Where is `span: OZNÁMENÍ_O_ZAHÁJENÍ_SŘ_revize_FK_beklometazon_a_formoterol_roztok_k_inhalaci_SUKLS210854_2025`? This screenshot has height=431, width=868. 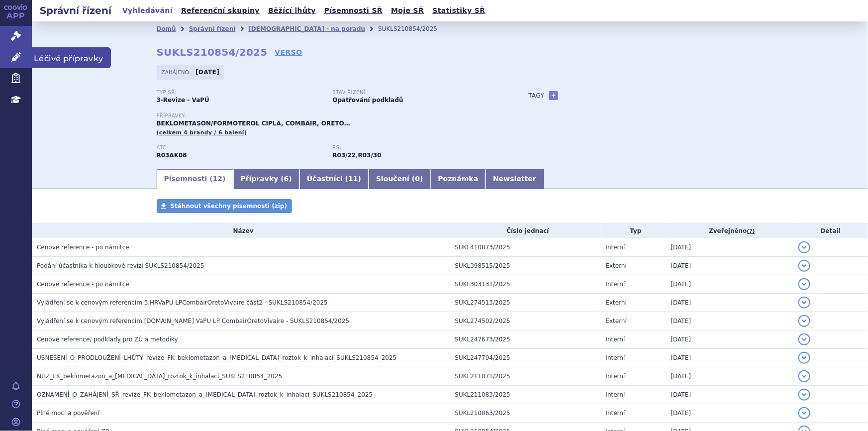 span: OZNÁMENÍ_O_ZAHÁJENÍ_SŘ_revize_FK_beklometazon_a_formoterol_roztok_k_inhalaci_SUKLS210854_2025 is located at coordinates (204, 395).